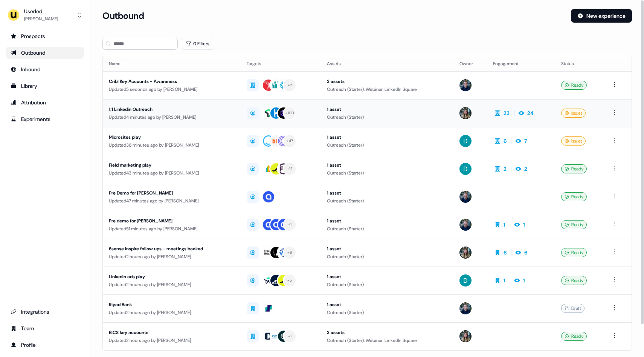 This screenshot has width=644, height=357. What do you see at coordinates (290, 113) in the screenshot?
I see `div: + 100` at bounding box center [290, 113].